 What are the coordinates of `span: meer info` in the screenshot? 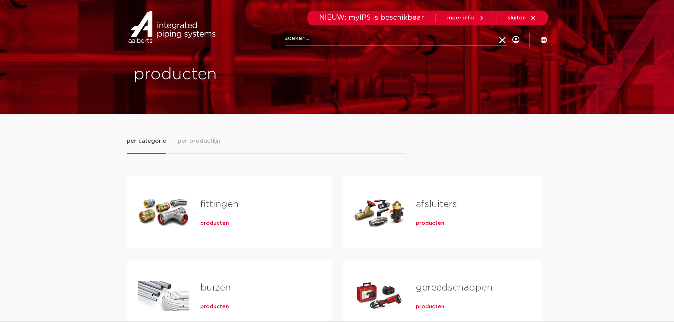 It's located at (460, 18).